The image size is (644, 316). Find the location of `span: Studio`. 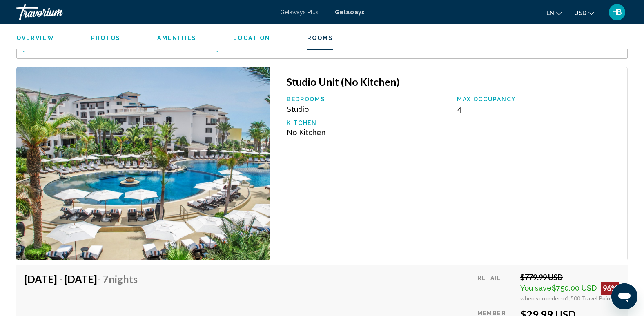

span: Studio is located at coordinates (298, 109).